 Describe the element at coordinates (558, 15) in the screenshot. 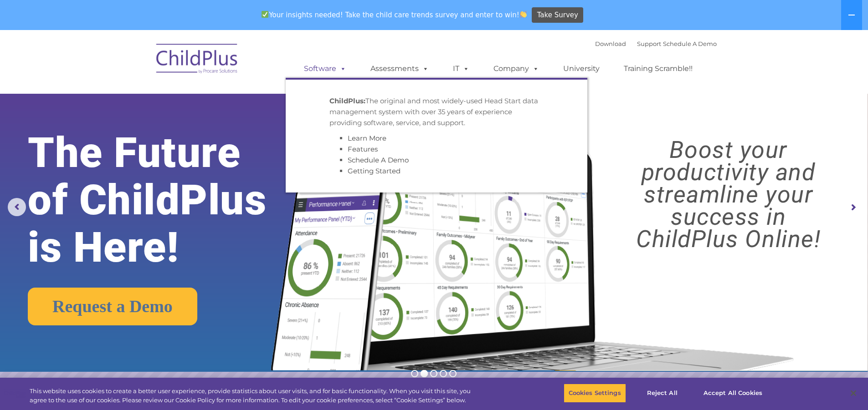

I see `span: Take Survey` at that location.